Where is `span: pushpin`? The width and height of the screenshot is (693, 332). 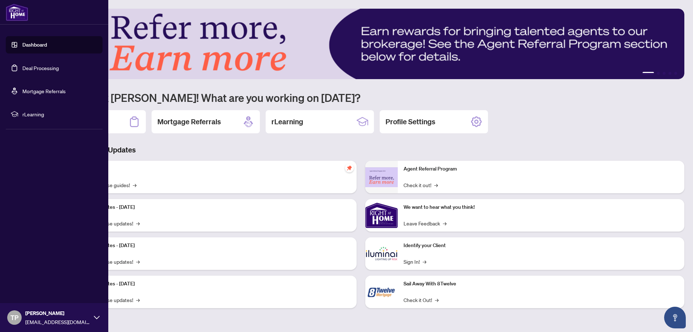 span: pushpin is located at coordinates (349, 168).